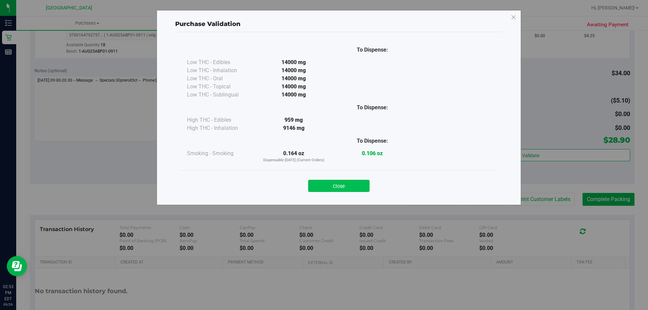  Describe the element at coordinates (372, 153) in the screenshot. I see `strong: 0.106 oz` at that location.